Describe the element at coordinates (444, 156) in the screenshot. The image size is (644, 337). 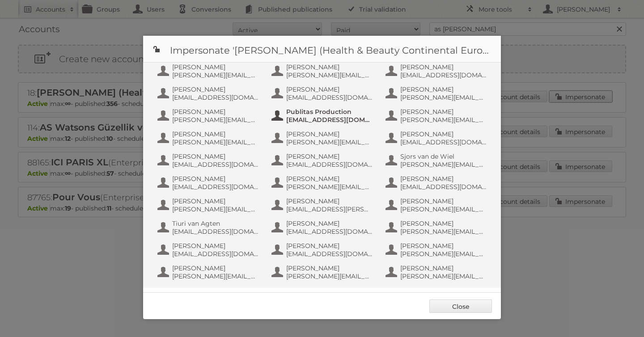
I see `span: Sjors van de Wiel` at that location.